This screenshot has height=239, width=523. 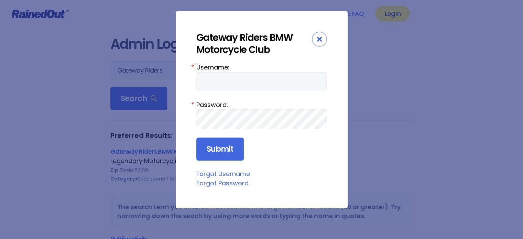 What do you see at coordinates (223, 183) in the screenshot?
I see `a: Forgot Password` at bounding box center [223, 183].